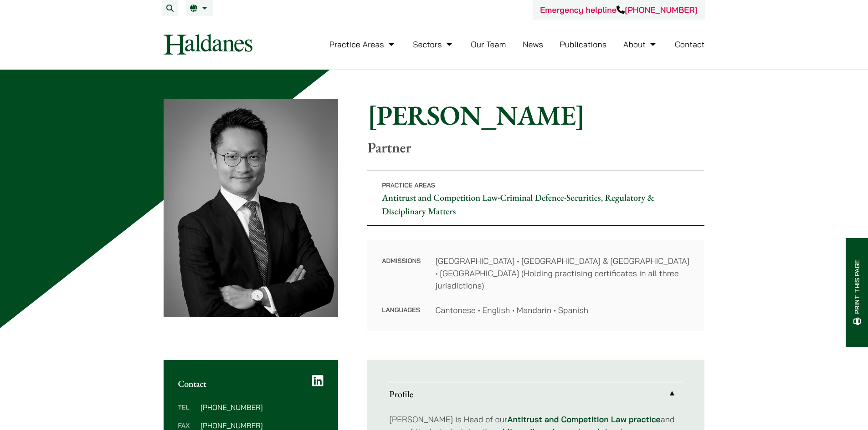 The height and width of the screenshot is (430, 868). Describe the element at coordinates (433, 44) in the screenshot. I see `a: Sectors` at that location.